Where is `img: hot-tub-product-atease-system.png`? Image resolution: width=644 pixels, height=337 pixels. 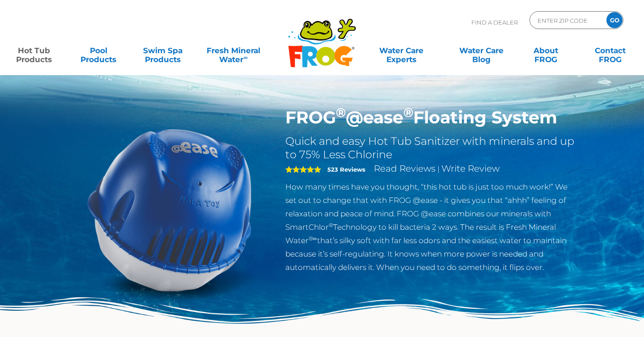 img: hot-tub-product-atease-system.png is located at coordinates (169, 210).